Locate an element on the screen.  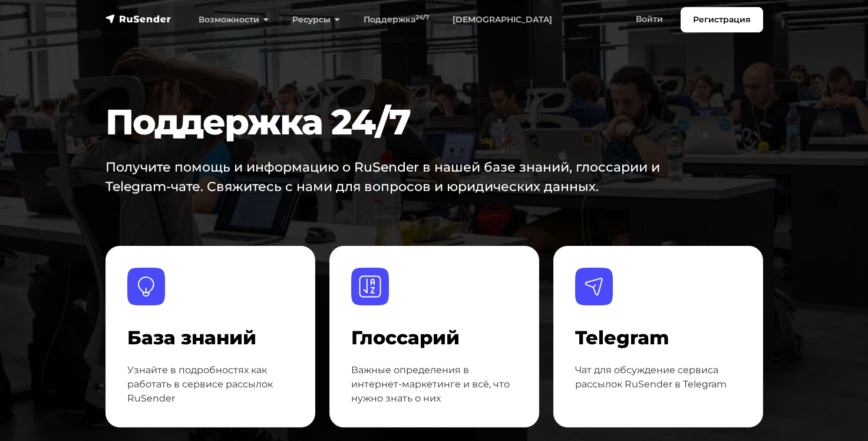
a: Telegram Telegram Чат для обсуждение сервиса рассылок RuSender в Telegram is located at coordinates (658, 337).